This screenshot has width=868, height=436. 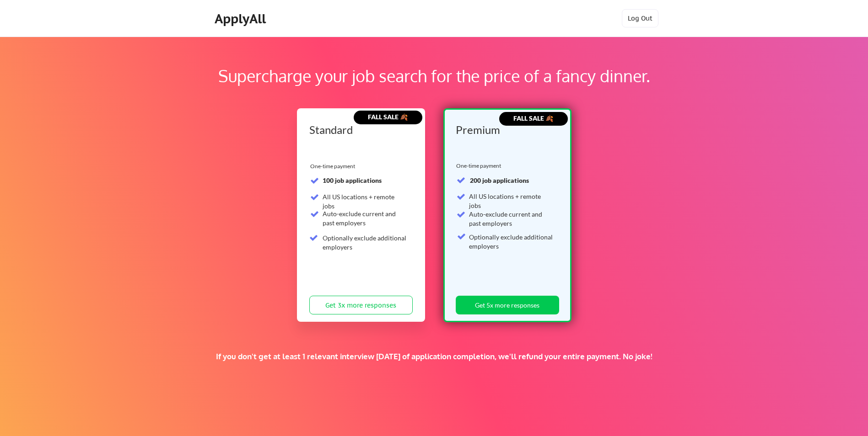 I want to click on div: Supercharge your job search for the price of a fancy dinner., so click(x=434, y=76).